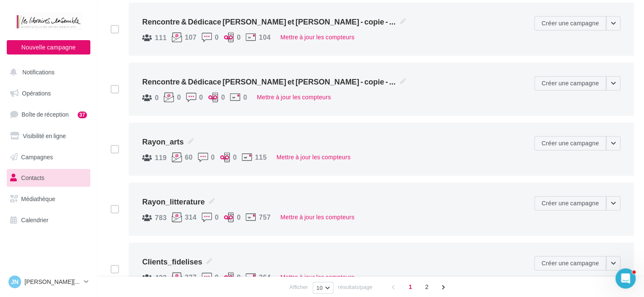  Describe the element at coordinates (265, 277) in the screenshot. I see `span: 364` at that location.